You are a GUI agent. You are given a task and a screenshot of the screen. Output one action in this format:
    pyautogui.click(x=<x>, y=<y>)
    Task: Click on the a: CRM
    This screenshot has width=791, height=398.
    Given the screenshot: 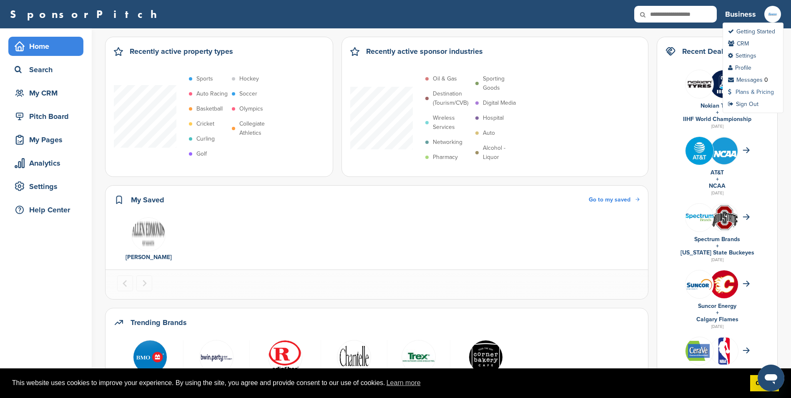 What is the action you would take?
    pyautogui.click(x=738, y=43)
    